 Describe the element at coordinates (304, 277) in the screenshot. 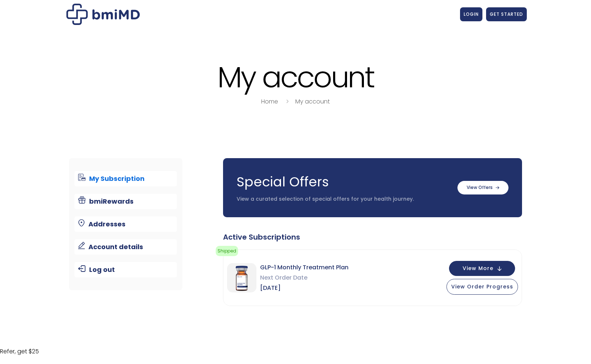

I see `span: Next Order Date` at that location.